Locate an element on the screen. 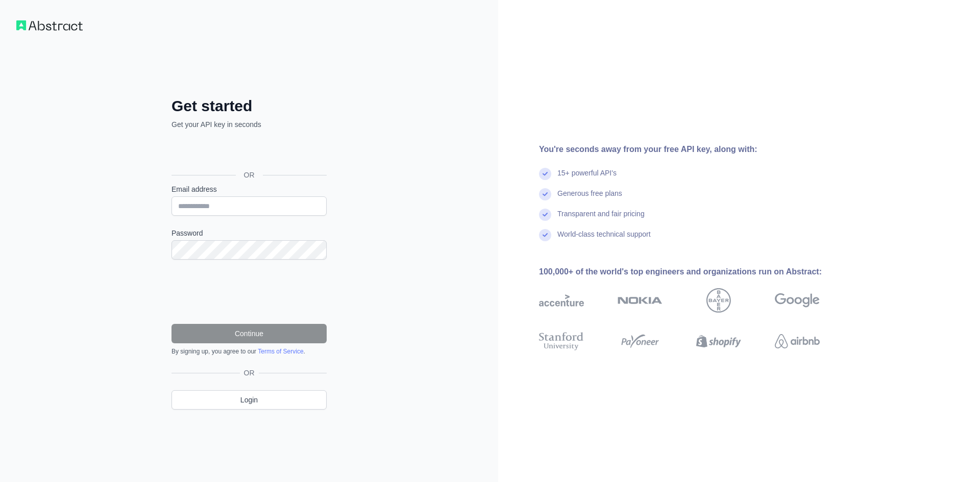 Image resolution: width=980 pixels, height=482 pixels. h2: Get started is located at coordinates (249, 106).